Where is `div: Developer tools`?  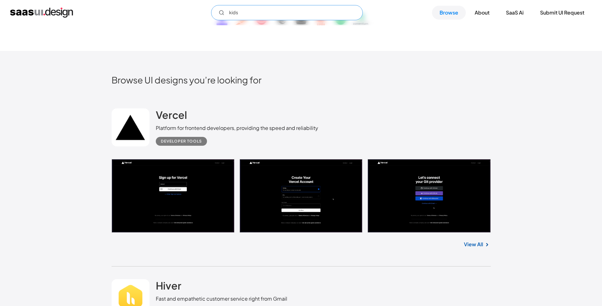
div: Developer tools is located at coordinates (181, 141).